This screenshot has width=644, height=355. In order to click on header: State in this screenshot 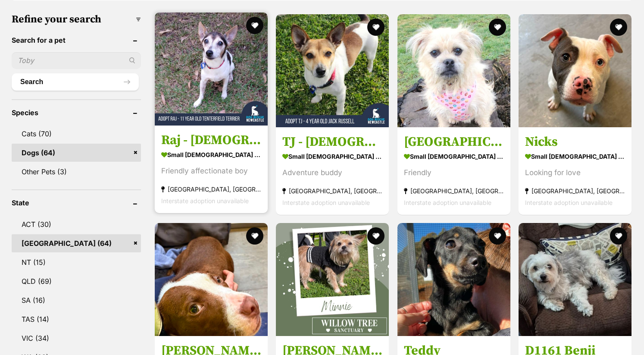, I will do `click(77, 202)`.